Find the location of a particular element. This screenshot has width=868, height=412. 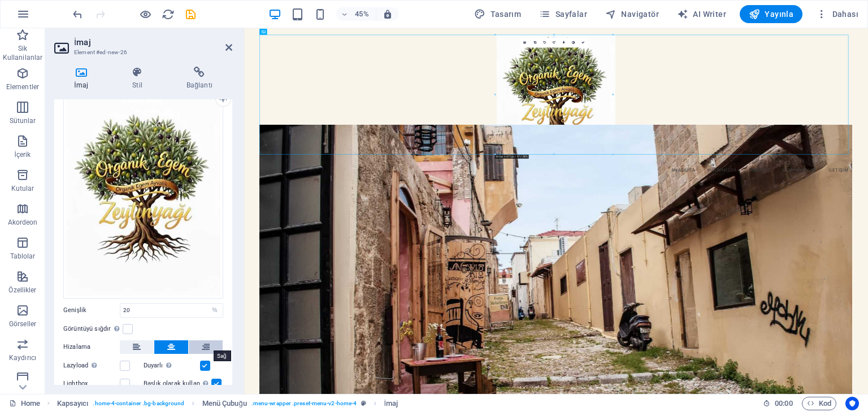

span: Navigatör is located at coordinates (632, 14).